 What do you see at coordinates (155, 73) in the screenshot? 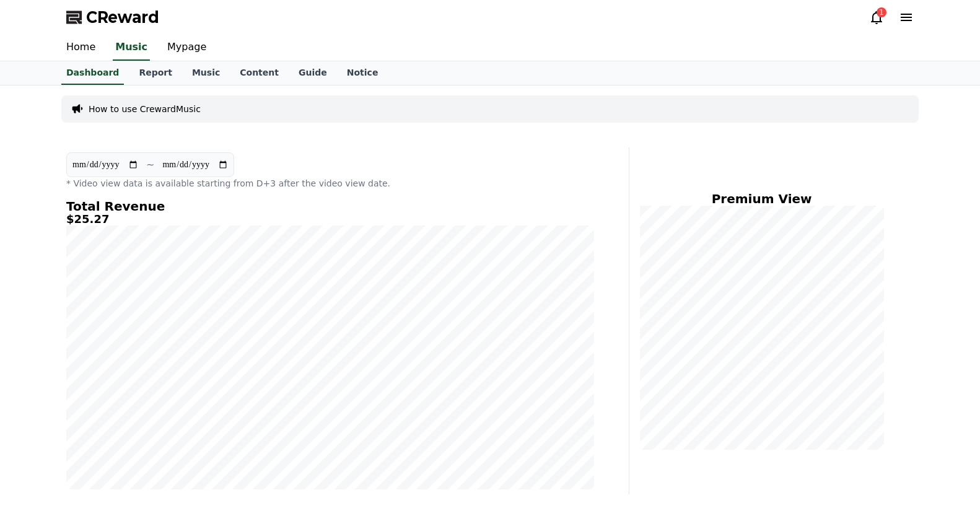
I see `a: Report` at bounding box center [155, 73].